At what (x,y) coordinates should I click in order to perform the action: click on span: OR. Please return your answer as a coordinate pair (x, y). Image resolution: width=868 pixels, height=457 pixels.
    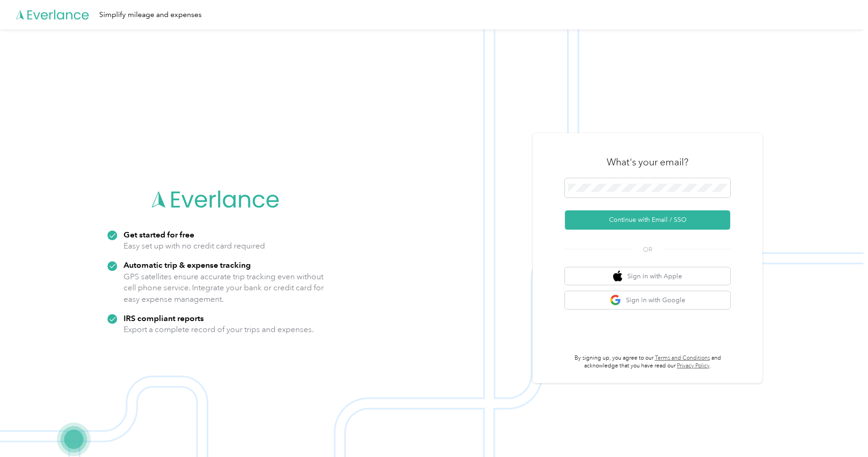
    Looking at the image, I should click on (648, 250).